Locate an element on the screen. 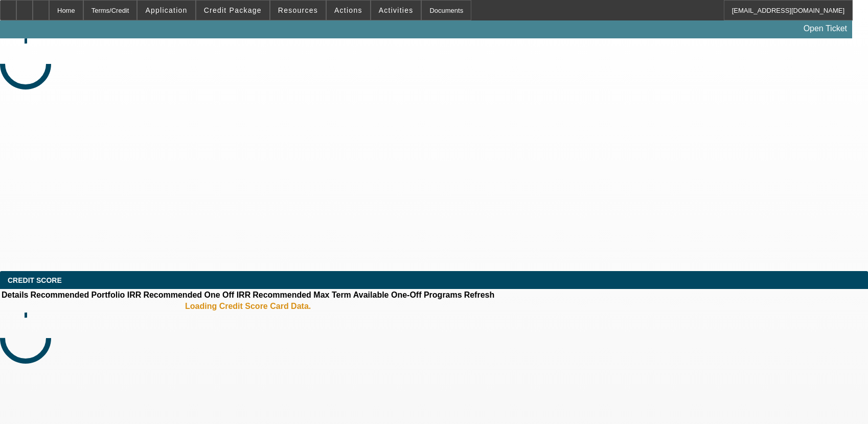 This screenshot has width=868, height=424. th: Recommended Max Term is located at coordinates (301, 295).